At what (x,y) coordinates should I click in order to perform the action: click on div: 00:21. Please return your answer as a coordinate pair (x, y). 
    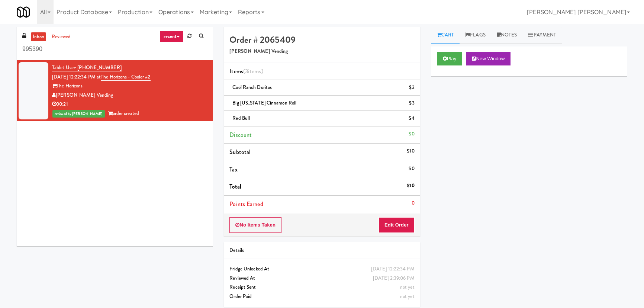
    Looking at the image, I should click on (129, 104).